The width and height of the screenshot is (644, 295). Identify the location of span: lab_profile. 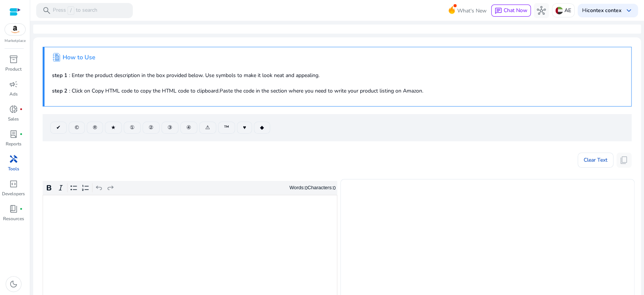
(14, 134).